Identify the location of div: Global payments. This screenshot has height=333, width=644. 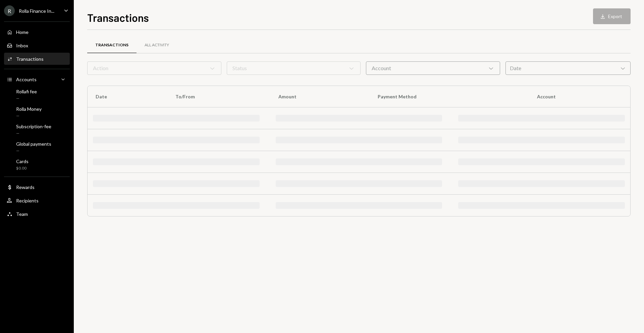
(33, 144).